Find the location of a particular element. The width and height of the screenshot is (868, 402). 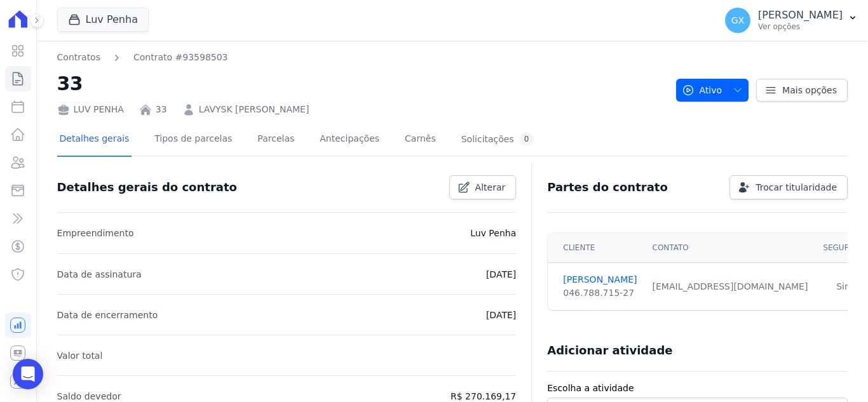

div: LUV PENHA is located at coordinates (90, 110).